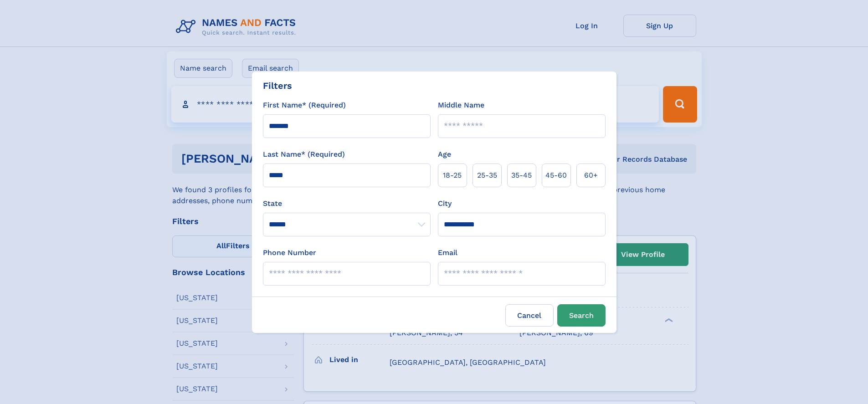  What do you see at coordinates (347, 204) in the screenshot?
I see `label: State` at bounding box center [347, 204].